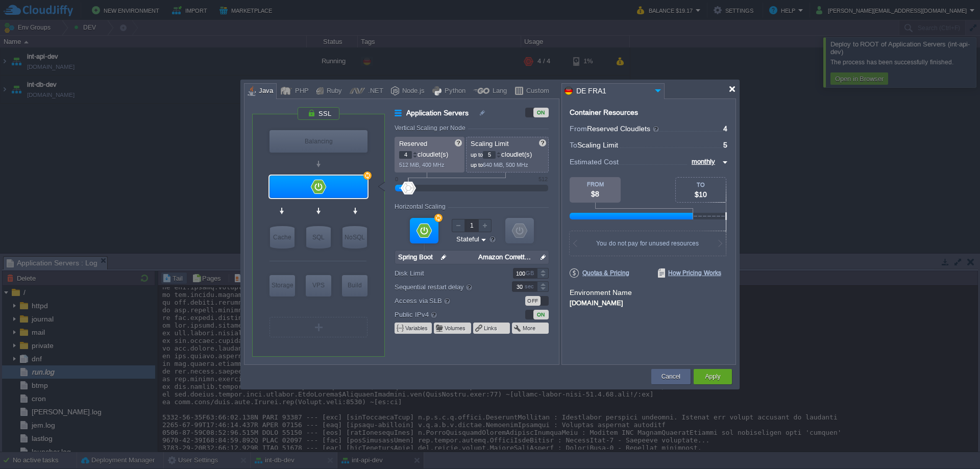  I want to click on button: More, so click(529, 328).